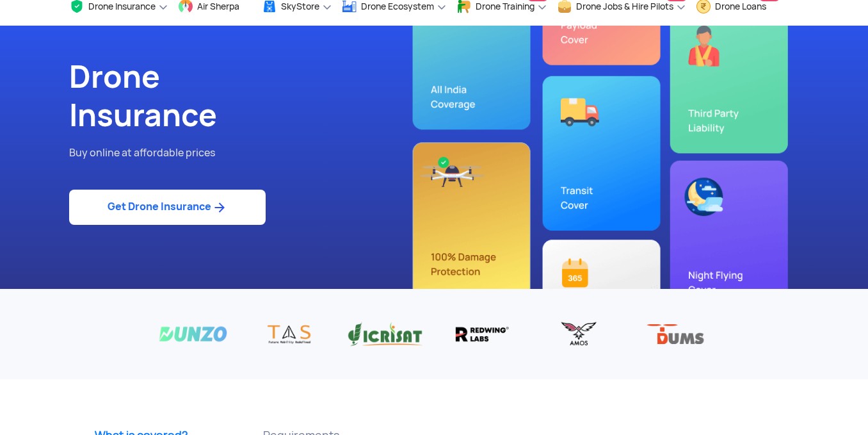 The width and height of the screenshot is (868, 435). Describe the element at coordinates (741, 6) in the screenshot. I see `span: Drone Loans` at that location.